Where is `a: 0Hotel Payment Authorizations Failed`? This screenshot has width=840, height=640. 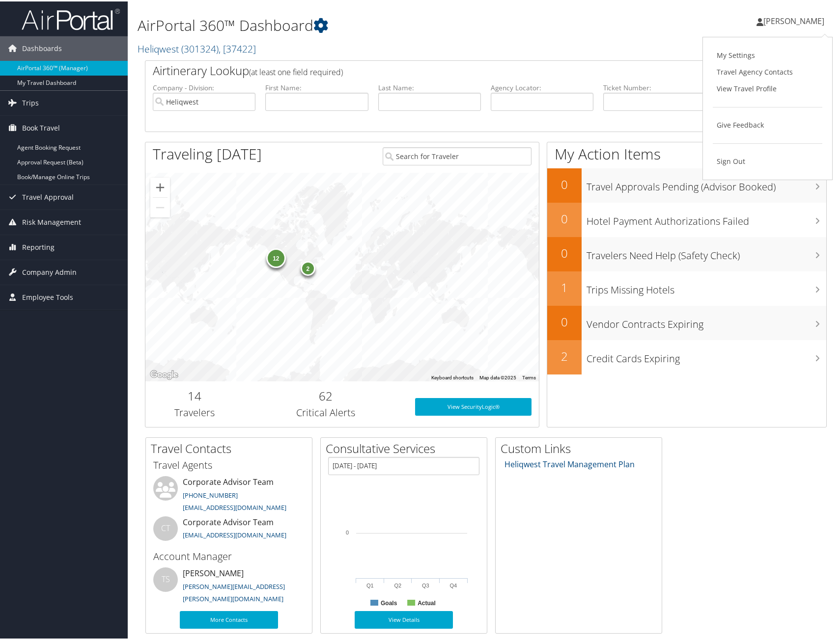
a: 0Hotel Payment Authorizations Failed is located at coordinates (686, 218).